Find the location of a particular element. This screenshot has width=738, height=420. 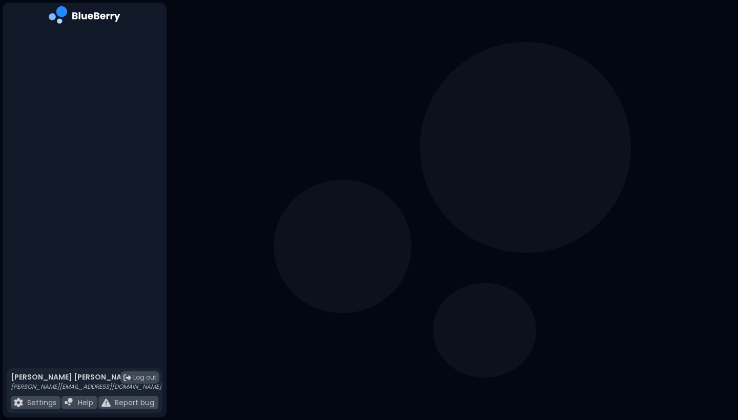

p: Report bug is located at coordinates (134, 403).